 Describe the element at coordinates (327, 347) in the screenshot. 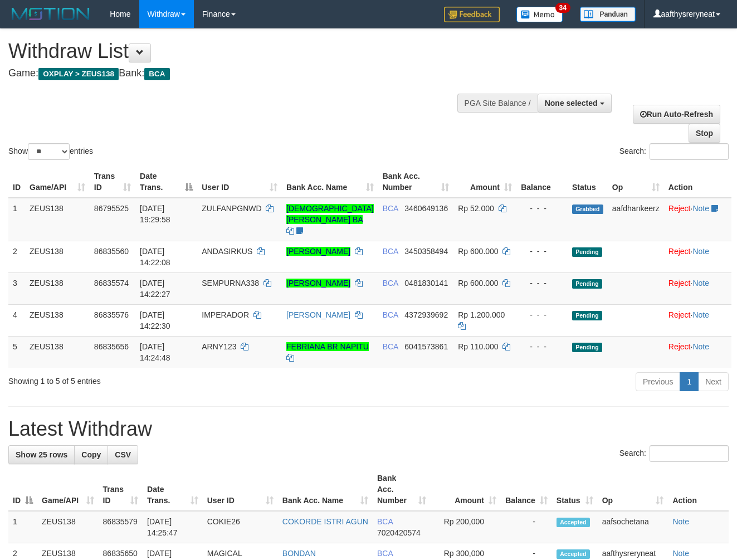

I see `a: FEBRIANA BR NAPITU` at that location.